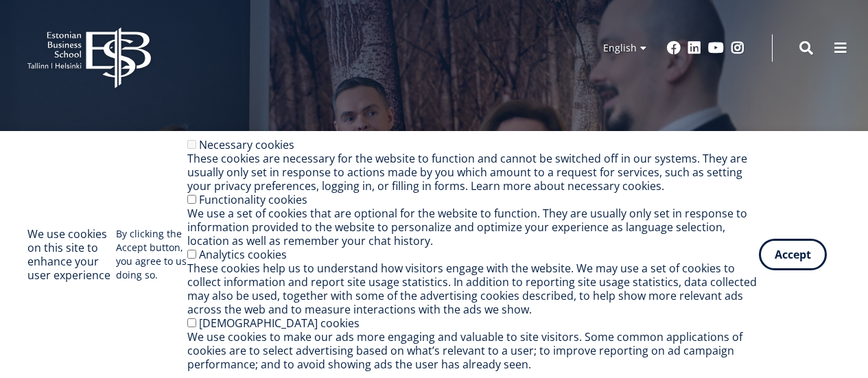 The height and width of the screenshot is (378, 868). Describe the element at coordinates (473, 227) in the screenshot. I see `div: We use a set of cookies that are optional for the website to function. They are usually only set ...` at that location.